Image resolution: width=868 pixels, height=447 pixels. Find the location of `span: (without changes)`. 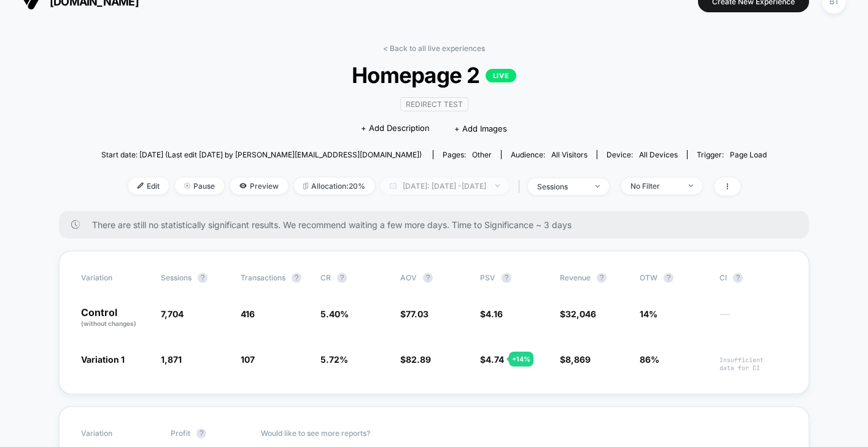

span: (without changes) is located at coordinates (109, 324).